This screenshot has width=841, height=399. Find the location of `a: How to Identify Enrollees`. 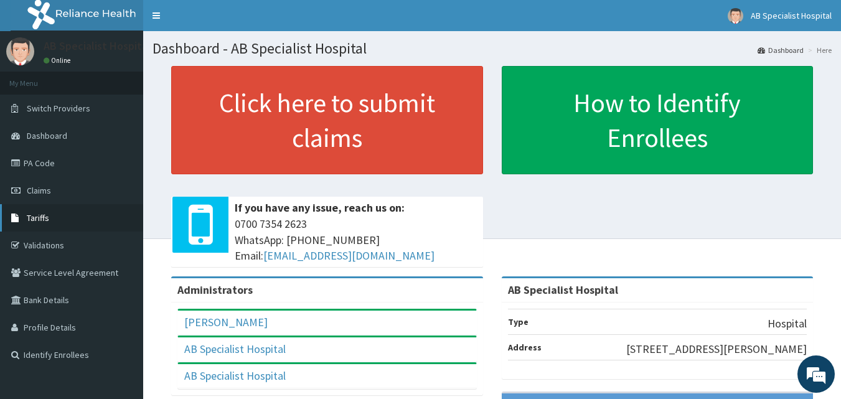

a: How to Identify Enrollees is located at coordinates (657, 120).